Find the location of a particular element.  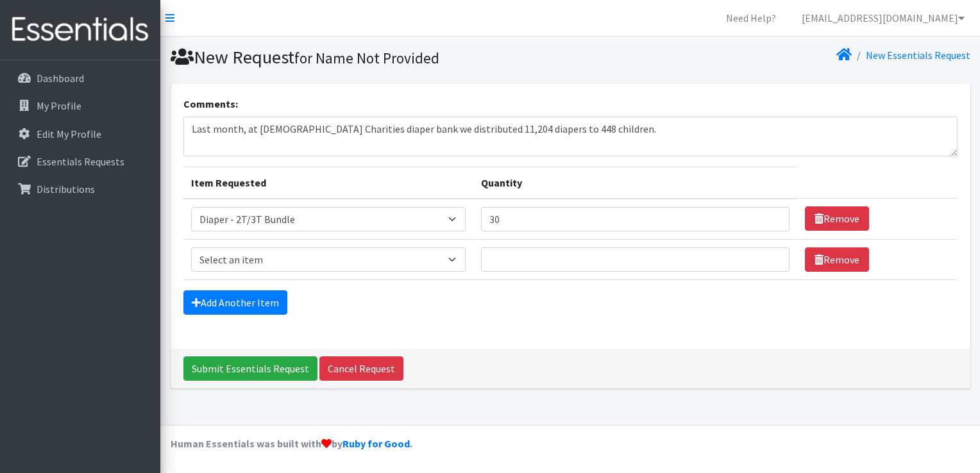

a: Add Another Item is located at coordinates (235, 303).